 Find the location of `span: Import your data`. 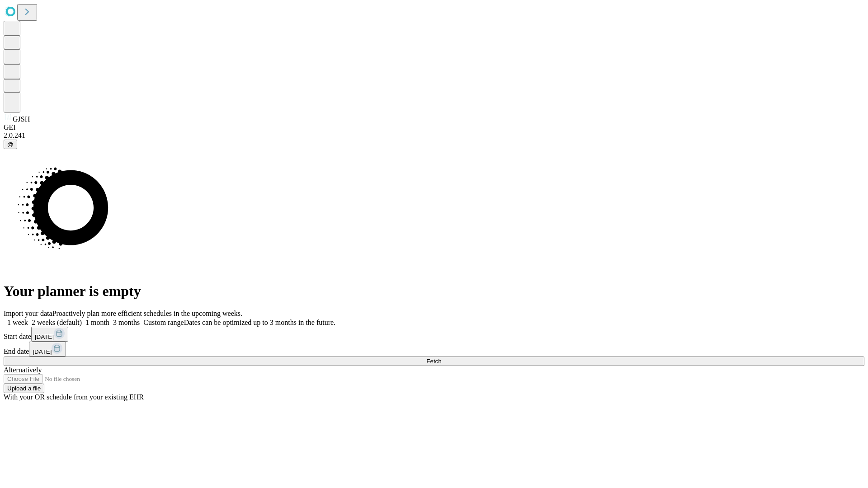

span: Import your data is located at coordinates (28, 313).